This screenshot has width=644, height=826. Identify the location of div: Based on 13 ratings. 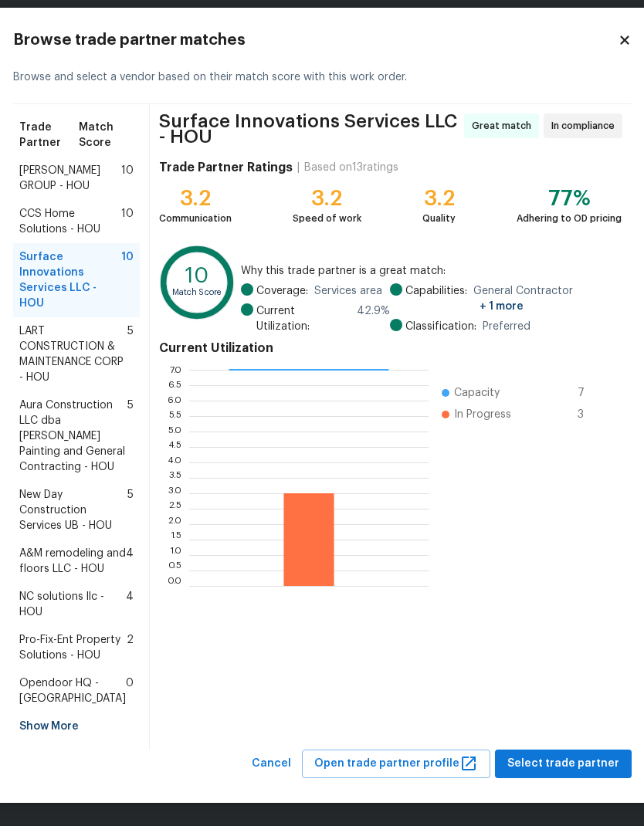
(351, 167).